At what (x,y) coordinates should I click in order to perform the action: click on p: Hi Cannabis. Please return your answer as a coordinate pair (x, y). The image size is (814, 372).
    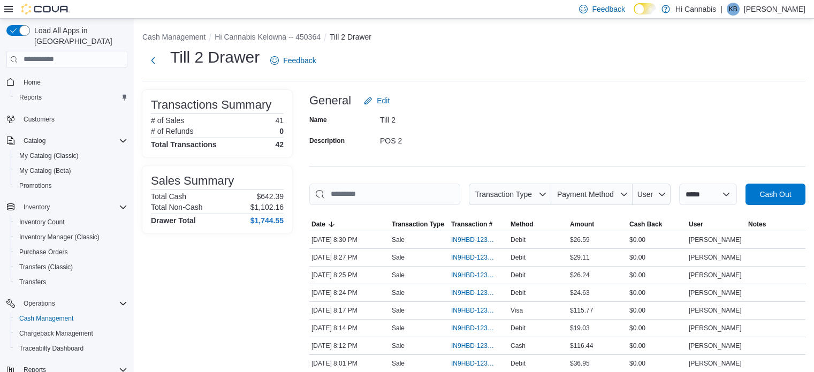
    Looking at the image, I should click on (695, 9).